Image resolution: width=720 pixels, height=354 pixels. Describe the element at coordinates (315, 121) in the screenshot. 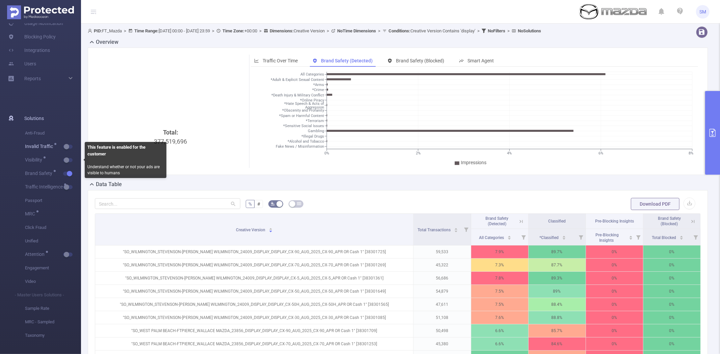

I see `tspan: *Terrorism` at that location.